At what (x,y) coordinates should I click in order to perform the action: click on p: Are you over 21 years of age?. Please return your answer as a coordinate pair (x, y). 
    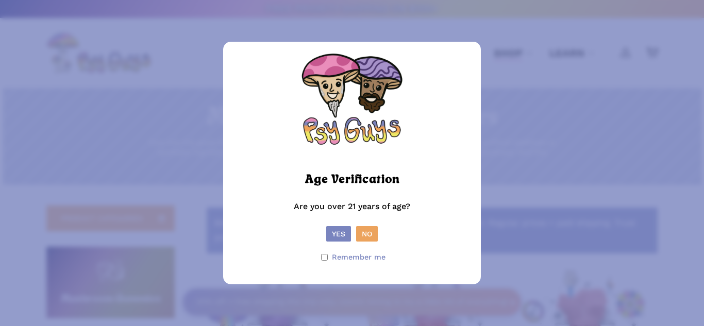
    Looking at the image, I should click on (352, 213).